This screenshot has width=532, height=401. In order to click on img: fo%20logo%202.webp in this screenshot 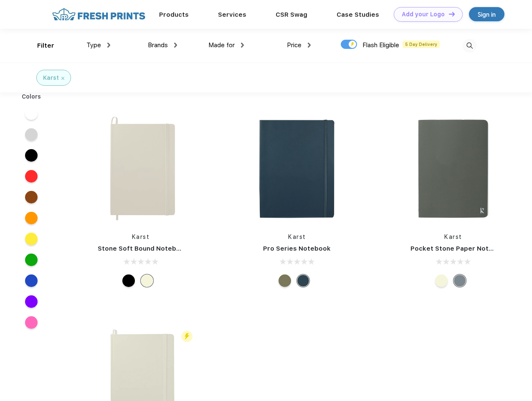, I will do `click(99, 14)`.